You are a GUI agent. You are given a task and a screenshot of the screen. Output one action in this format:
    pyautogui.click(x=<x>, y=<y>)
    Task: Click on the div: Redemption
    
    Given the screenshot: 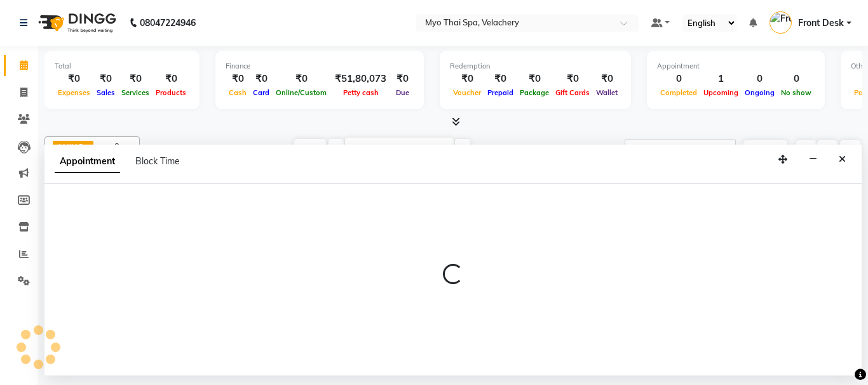 What is the action you would take?
    pyautogui.click(x=535, y=66)
    